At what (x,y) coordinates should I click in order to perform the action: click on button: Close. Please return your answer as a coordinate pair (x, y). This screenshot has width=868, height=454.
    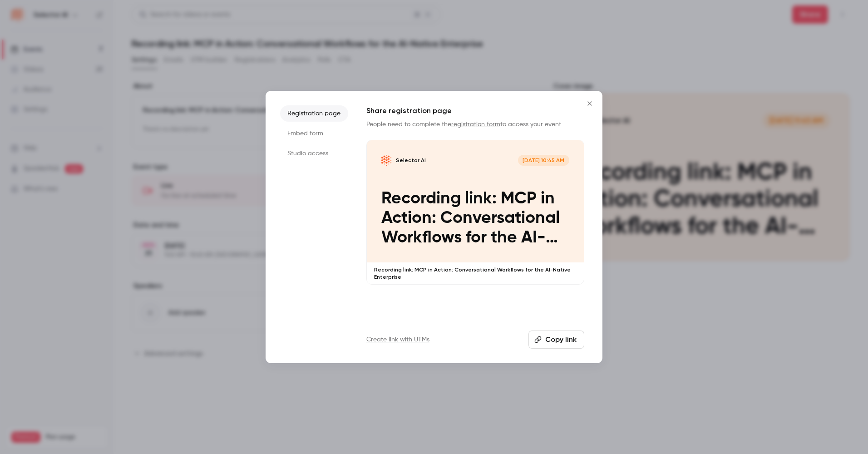
    Looking at the image, I should click on (590, 103).